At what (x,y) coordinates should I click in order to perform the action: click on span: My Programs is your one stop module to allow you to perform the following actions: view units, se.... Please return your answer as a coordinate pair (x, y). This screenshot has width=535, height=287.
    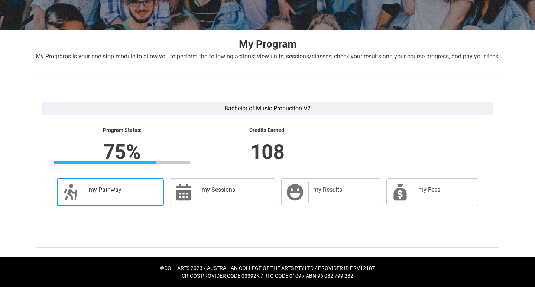
    Looking at the image, I should click on (267, 56).